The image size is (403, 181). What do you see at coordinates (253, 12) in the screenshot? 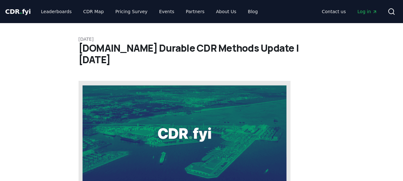
I see `a: Blog` at bounding box center [253, 12].